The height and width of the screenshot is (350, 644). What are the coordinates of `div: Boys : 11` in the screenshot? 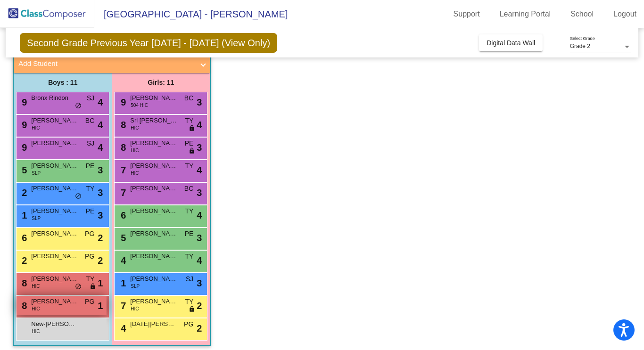 It's located at (63, 83).